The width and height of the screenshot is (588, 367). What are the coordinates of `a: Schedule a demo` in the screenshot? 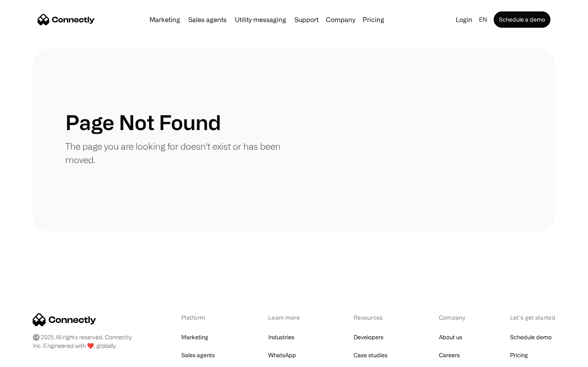 It's located at (521, 19).